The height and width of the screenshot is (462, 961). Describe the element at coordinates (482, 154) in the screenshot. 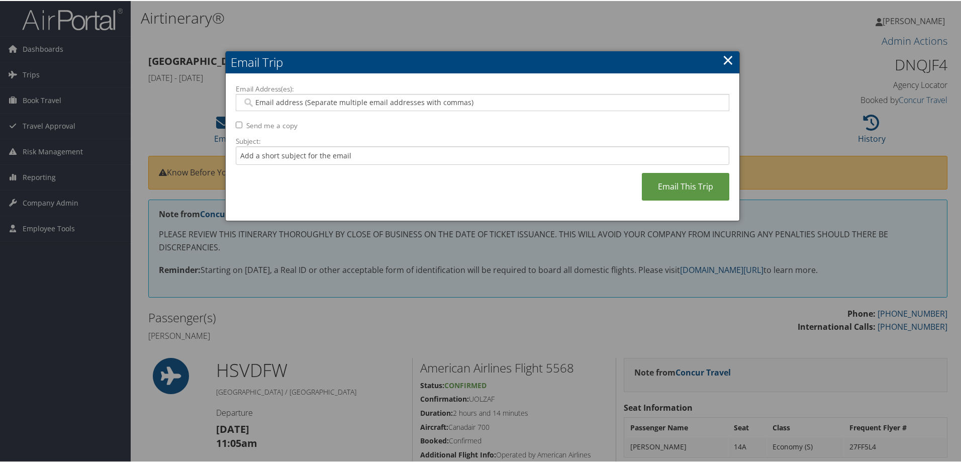

I see `input: Add a short subject for the email` at that location.